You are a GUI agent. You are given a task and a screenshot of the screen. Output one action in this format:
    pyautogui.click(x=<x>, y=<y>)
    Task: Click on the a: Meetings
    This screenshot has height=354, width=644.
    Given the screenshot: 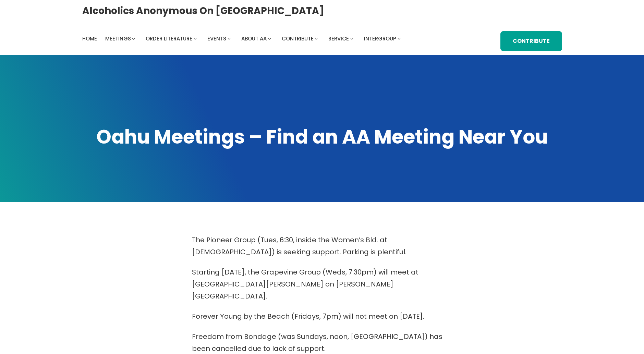 What is the action you would take?
    pyautogui.click(x=118, y=38)
    